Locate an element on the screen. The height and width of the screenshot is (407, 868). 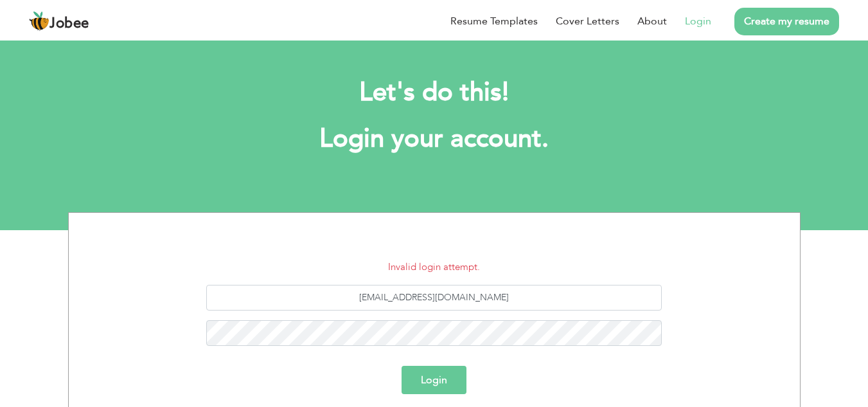
a: Jobee is located at coordinates (59, 22).